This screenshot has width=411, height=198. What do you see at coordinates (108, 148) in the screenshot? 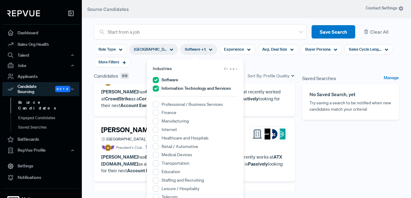
I see `img: President Badge` at bounding box center [108, 148].